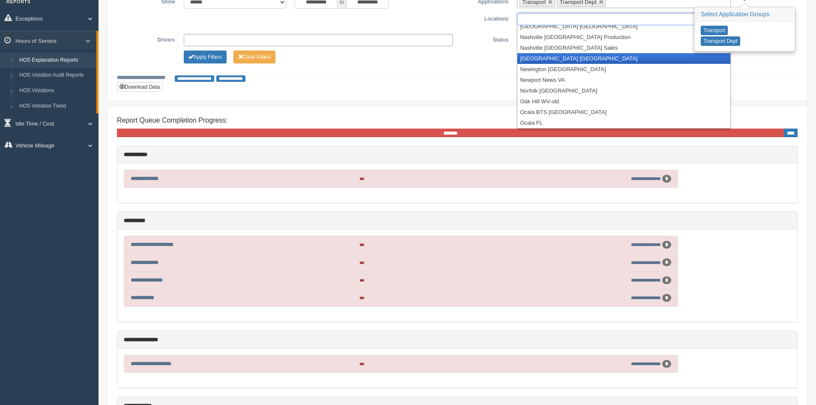 The image size is (816, 405). I want to click on a: HOS Violation Audit Reports, so click(56, 75).